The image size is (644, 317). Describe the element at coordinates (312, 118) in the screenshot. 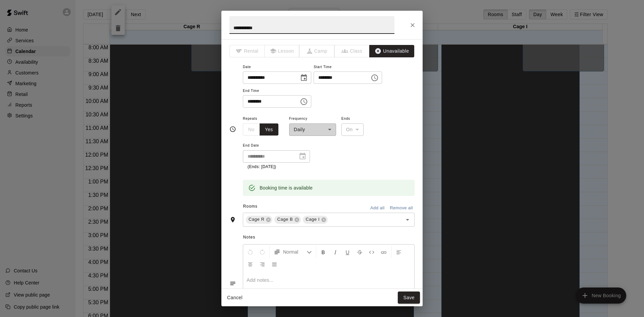

I see `span: Frequency` at that location.